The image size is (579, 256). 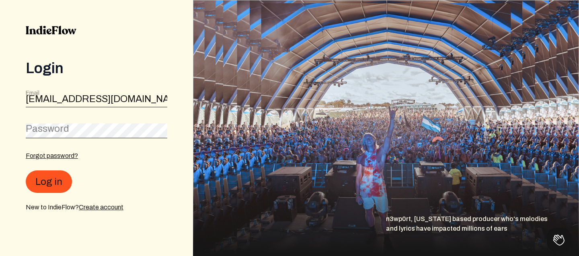 I want to click on label: Password, so click(x=47, y=129).